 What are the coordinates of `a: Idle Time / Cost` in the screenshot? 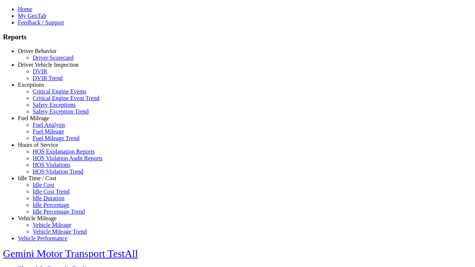 It's located at (37, 178).